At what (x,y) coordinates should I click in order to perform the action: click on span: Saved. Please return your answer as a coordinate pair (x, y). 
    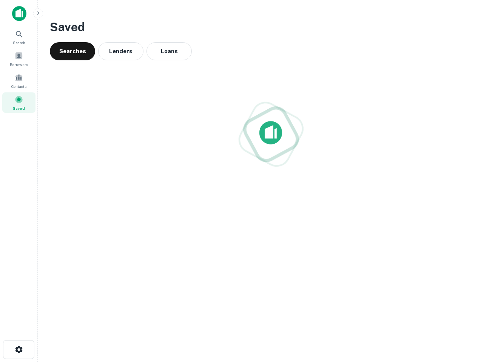
    Looking at the image, I should click on (19, 108).